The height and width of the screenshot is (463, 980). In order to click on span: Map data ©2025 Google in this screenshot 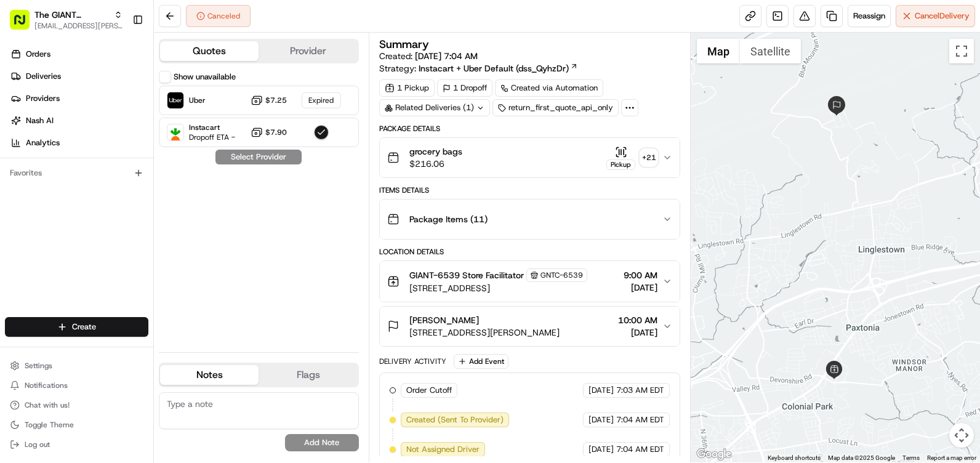, I will do `click(862, 457)`.